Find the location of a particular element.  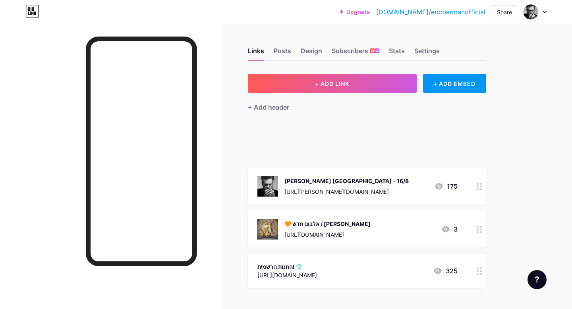

div: Subscribers is located at coordinates (356, 53).